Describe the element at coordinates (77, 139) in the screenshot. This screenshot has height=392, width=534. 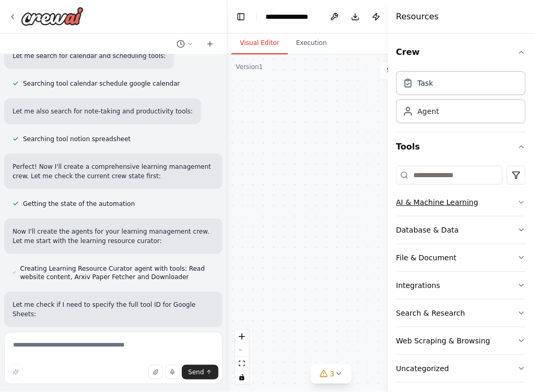
I see `span: Searching tool notion spreadsheet` at that location.